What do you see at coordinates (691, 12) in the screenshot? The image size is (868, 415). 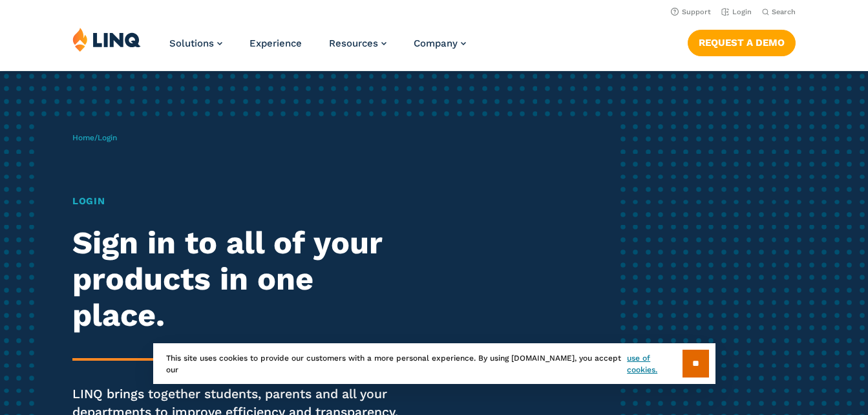 I see `a: Support` at bounding box center [691, 12].